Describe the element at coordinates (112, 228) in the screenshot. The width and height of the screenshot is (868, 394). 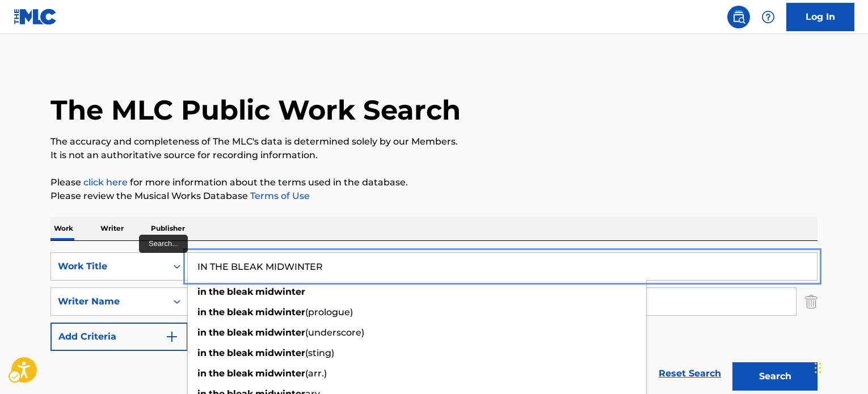
I see `p: Writer` at that location.